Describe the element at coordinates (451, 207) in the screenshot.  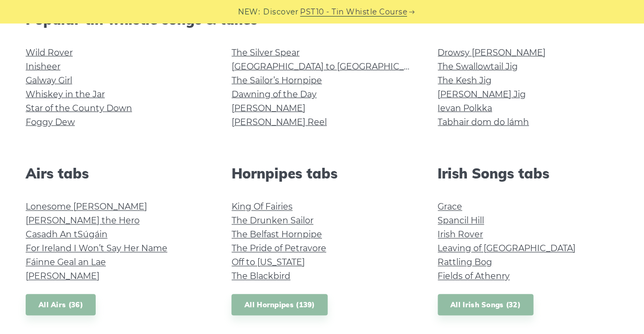
I see `a: Grace` at that location.